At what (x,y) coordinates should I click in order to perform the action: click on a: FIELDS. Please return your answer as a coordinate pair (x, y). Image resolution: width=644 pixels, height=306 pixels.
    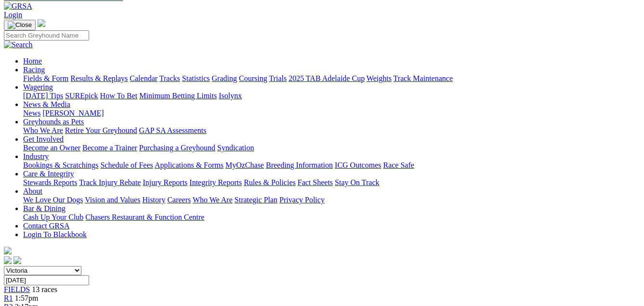
    Looking at the image, I should click on (17, 289).